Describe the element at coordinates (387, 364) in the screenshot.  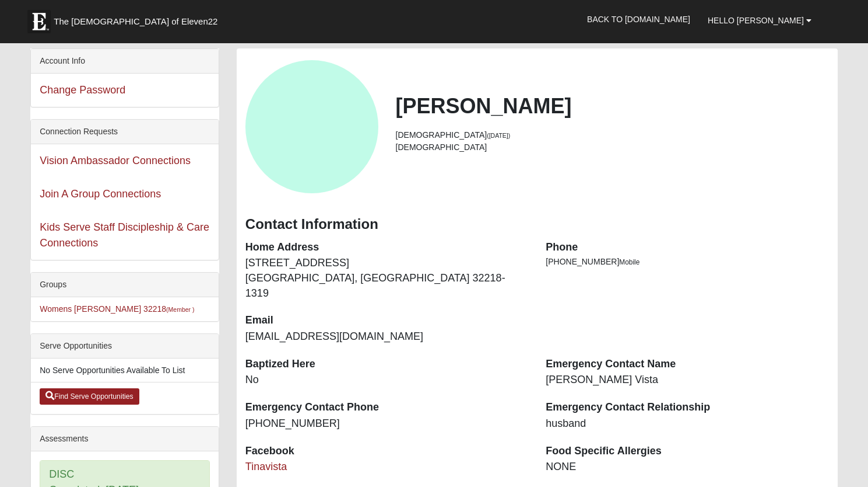
I see `dt: Baptized Here` at that location.